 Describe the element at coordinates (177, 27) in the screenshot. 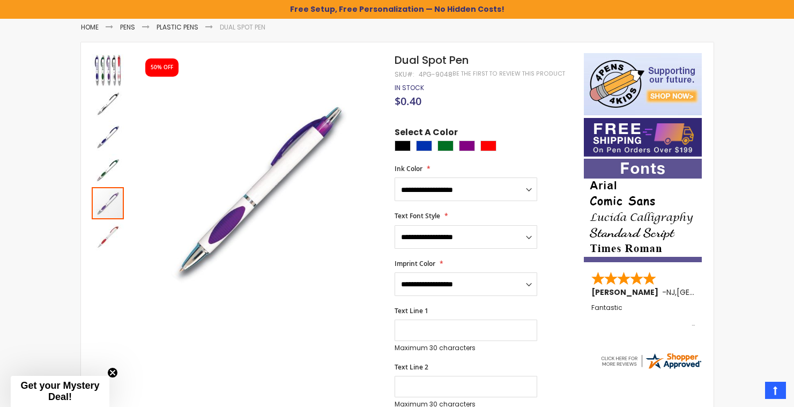

I see `a: Plastic Pens` at that location.